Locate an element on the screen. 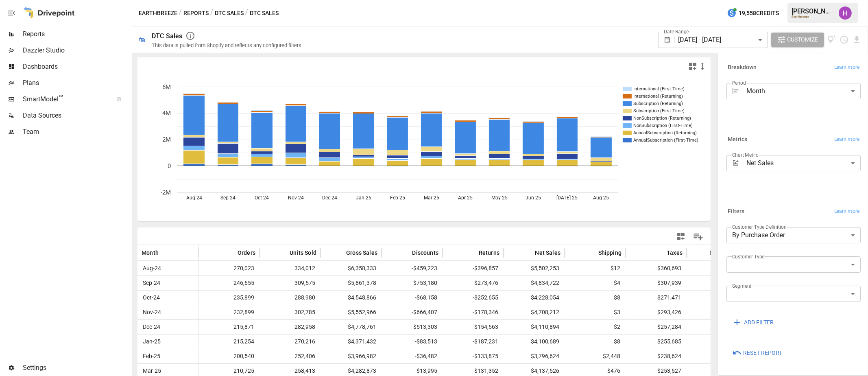 Image resolution: width=868 pixels, height=376 pixels. span: $4,371,432 is located at coordinates (362, 342).